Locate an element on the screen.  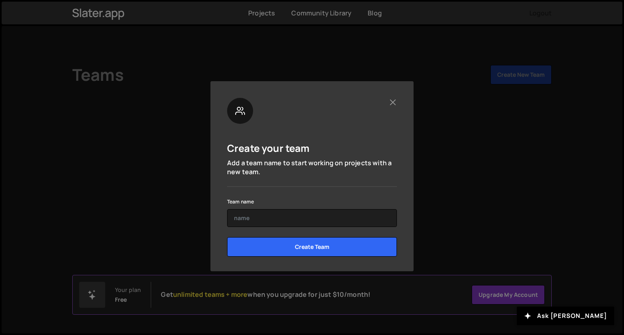
input: Create Team is located at coordinates (312, 247).